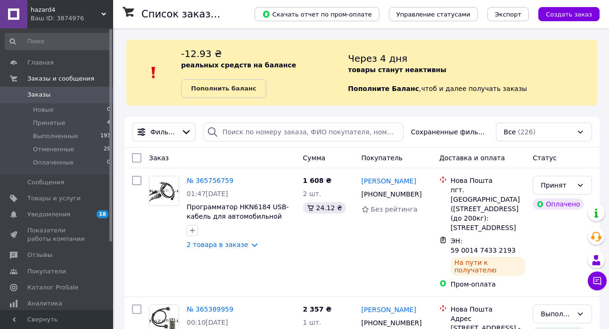 This screenshot has height=329, width=609. Describe the element at coordinates (43, 110) in the screenshot. I see `span: Новые` at that location.